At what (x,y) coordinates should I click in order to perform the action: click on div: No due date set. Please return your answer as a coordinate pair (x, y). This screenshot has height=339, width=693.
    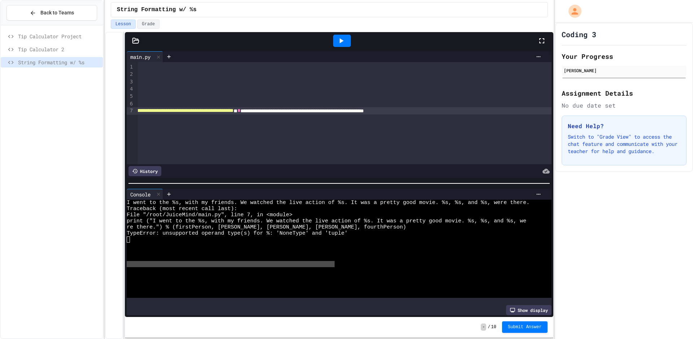
    Looking at the image, I should click on (624, 105).